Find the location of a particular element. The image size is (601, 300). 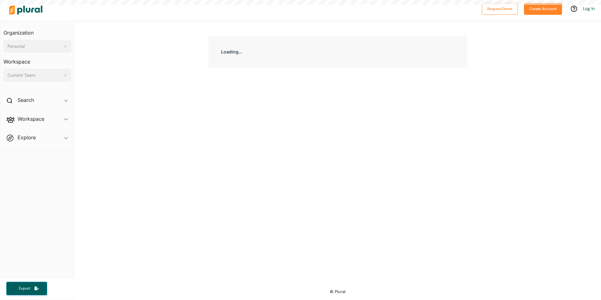

button: Request Demo is located at coordinates (500, 9).